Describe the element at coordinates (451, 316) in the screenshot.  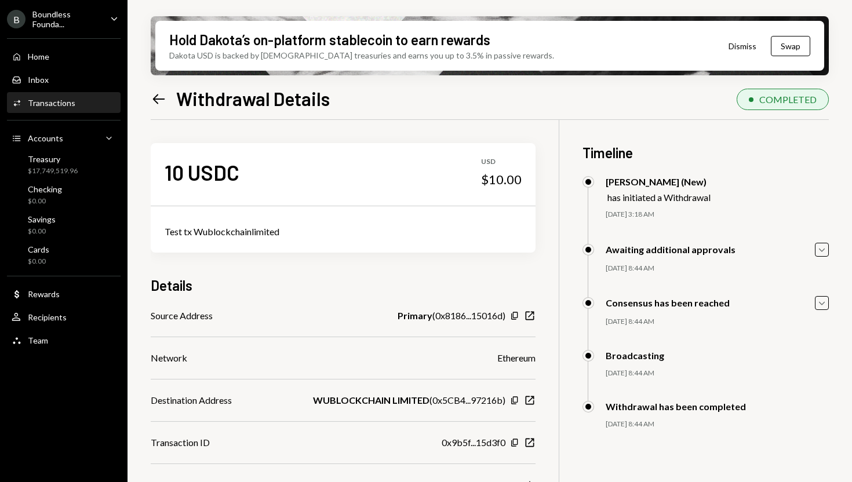
I see `div: ( 0x8186...15016d )` at that location.